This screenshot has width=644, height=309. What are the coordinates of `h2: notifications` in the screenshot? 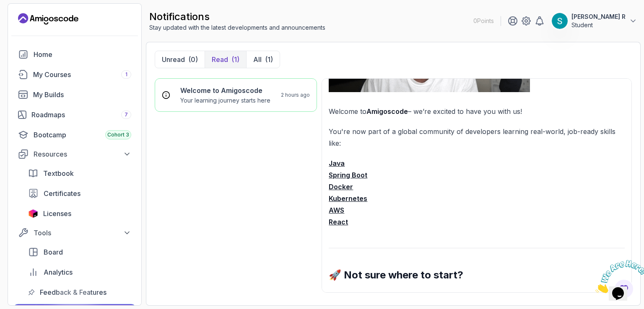 It's located at (238, 17).